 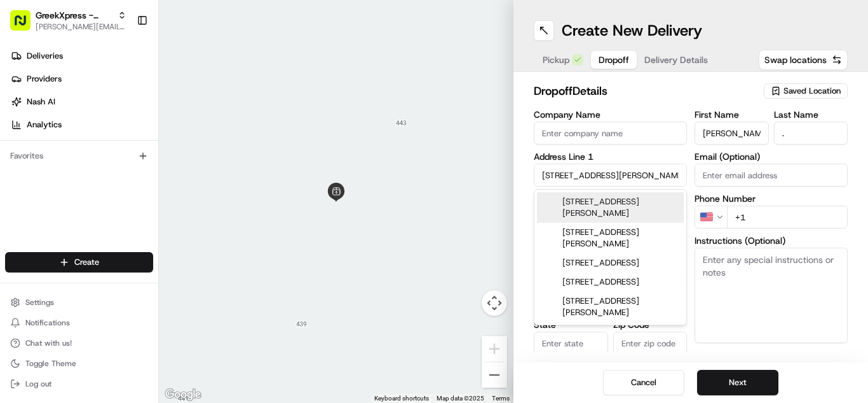 What do you see at coordinates (738, 382) in the screenshot?
I see `button: Next` at bounding box center [738, 382].